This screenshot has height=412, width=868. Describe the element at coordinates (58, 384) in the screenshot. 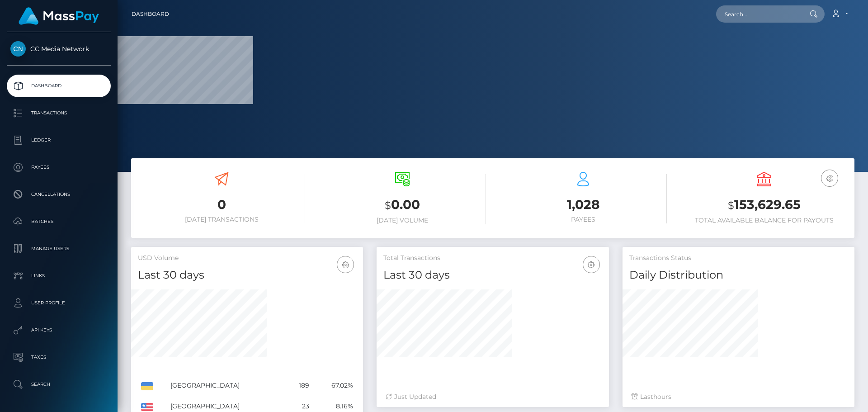

I see `p: Search` at that location.